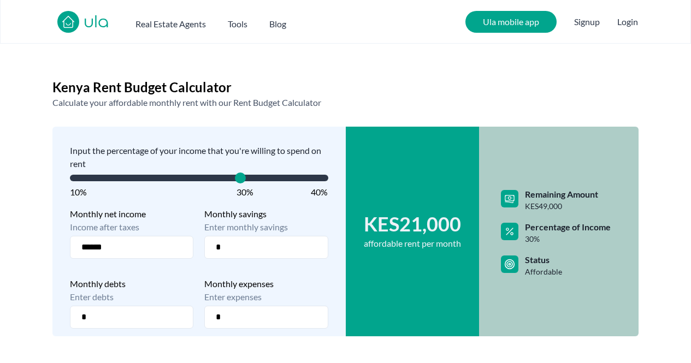 This screenshot has height=363, width=691. I want to click on span: Sales Price, so click(240, 178).